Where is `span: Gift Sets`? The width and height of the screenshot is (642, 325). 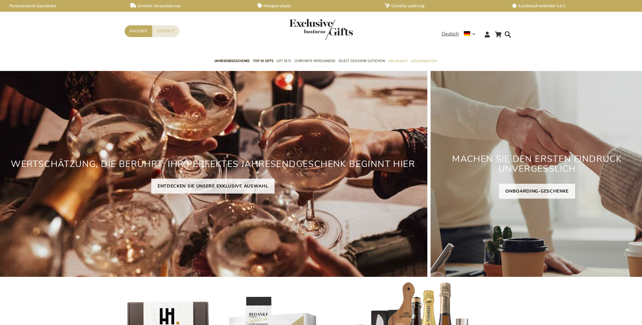
span: Gift Sets is located at coordinates (284, 61).